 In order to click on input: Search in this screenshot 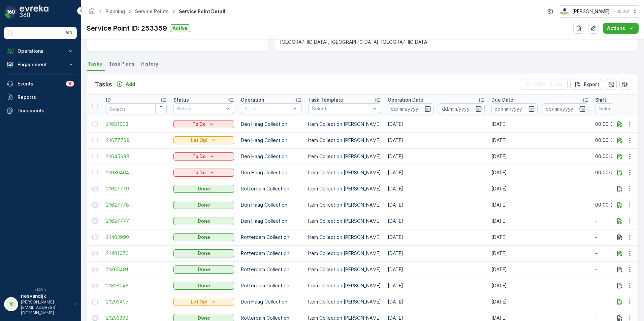, I will do `click(137, 109)`.